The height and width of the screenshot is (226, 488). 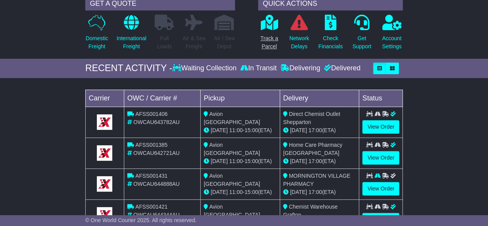 I want to click on span: MORNINGTON VILLAGE PHARMACY, so click(x=317, y=179).